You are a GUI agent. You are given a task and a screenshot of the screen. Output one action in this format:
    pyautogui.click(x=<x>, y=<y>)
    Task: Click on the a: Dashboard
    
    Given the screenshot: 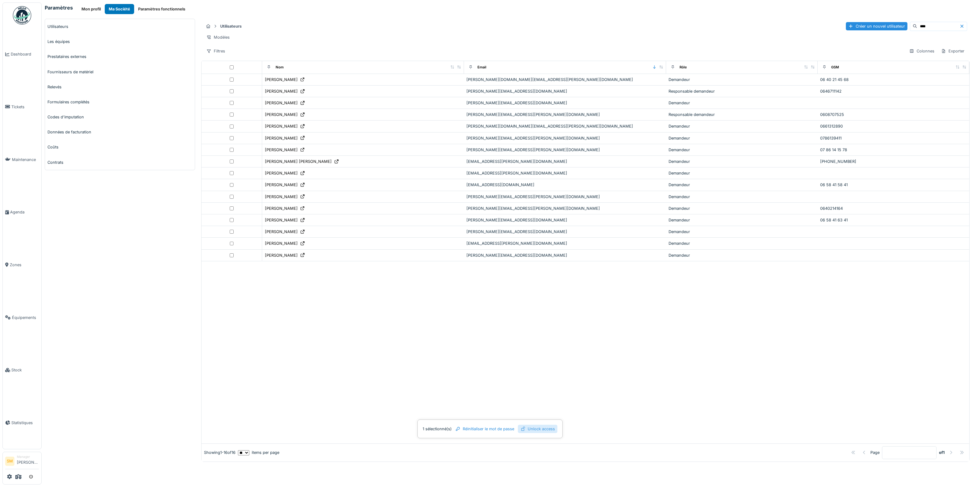 What is the action you would take?
    pyautogui.click(x=22, y=54)
    